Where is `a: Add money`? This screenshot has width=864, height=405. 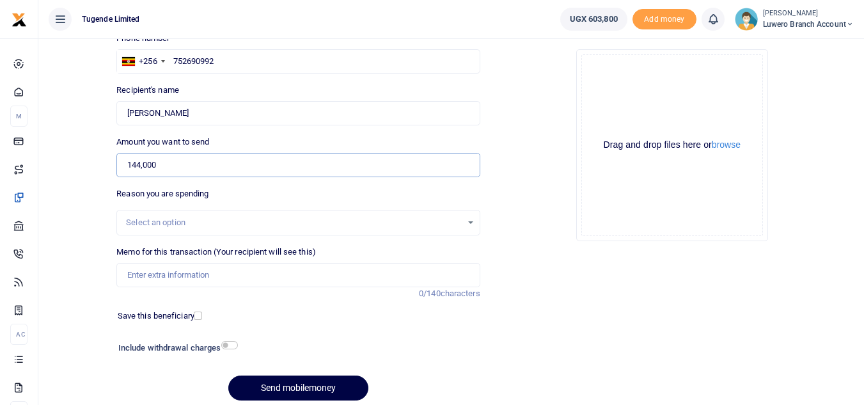
a: Add money is located at coordinates (664, 18).